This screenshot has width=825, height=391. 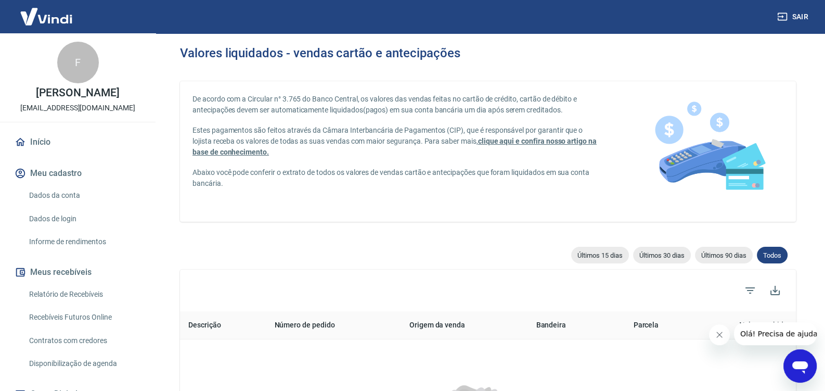 I want to click on img: card-liquidations.916113cab14af1f97834.png, so click(x=709, y=151).